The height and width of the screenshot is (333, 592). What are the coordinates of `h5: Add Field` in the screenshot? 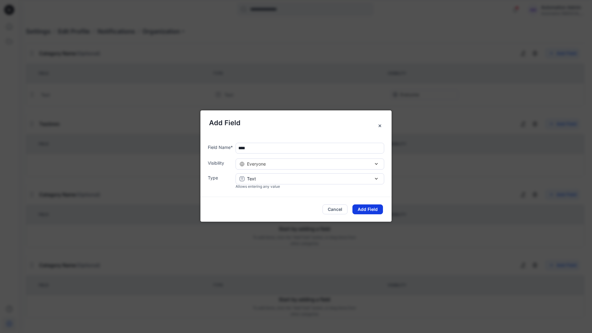 It's located at (296, 123).